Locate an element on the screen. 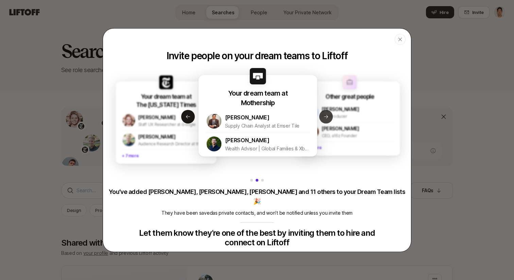 The image size is (514, 280). img: 1743009887000 is located at coordinates (129, 120).